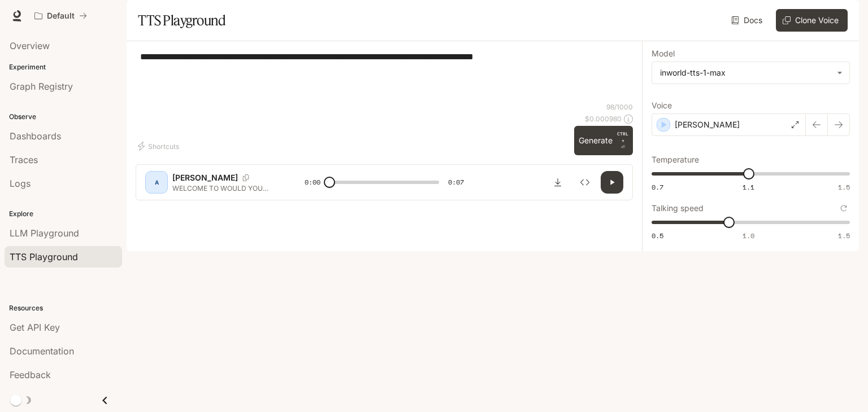  I want to click on p: CTRL +, so click(623, 137).